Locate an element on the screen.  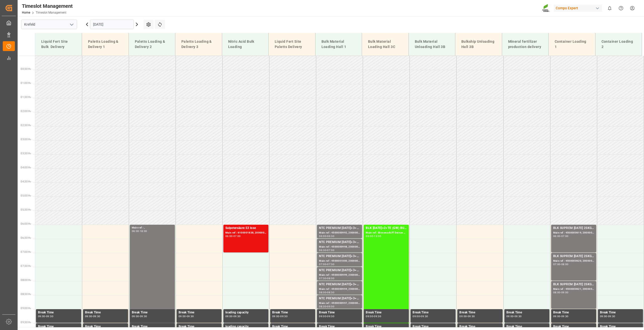
div: Main ref : 4500001000, 2000001025 is located at coordinates (340, 261).